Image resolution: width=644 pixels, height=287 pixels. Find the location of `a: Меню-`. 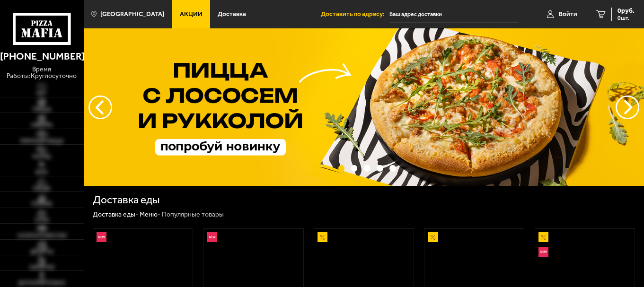

a: Меню- is located at coordinates (150, 214).